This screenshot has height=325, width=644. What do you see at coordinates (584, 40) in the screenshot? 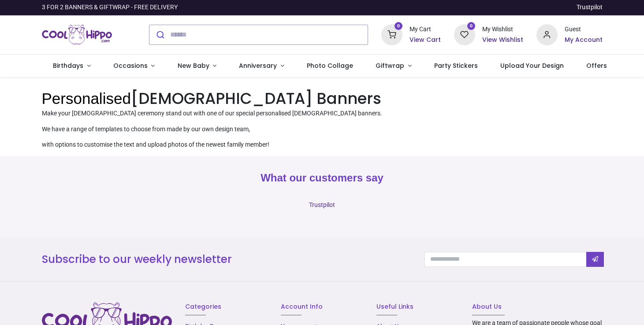
I see `h6: My Account` at bounding box center [584, 40].